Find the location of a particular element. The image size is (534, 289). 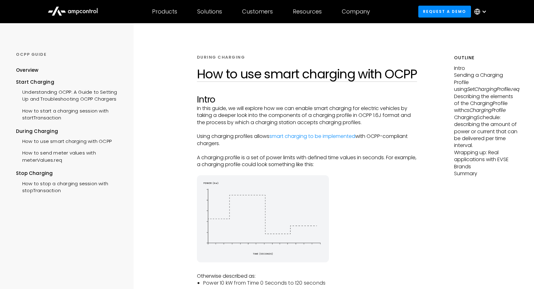

a: Overview is located at coordinates (27, 72).